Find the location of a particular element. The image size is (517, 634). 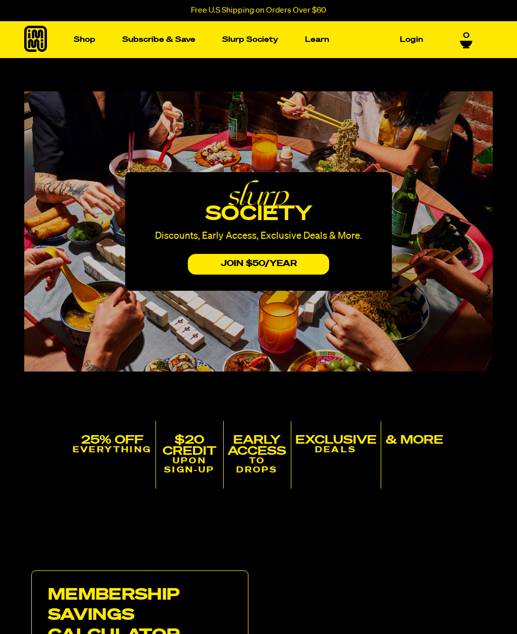

p: EVERYTHING is located at coordinates (112, 450).